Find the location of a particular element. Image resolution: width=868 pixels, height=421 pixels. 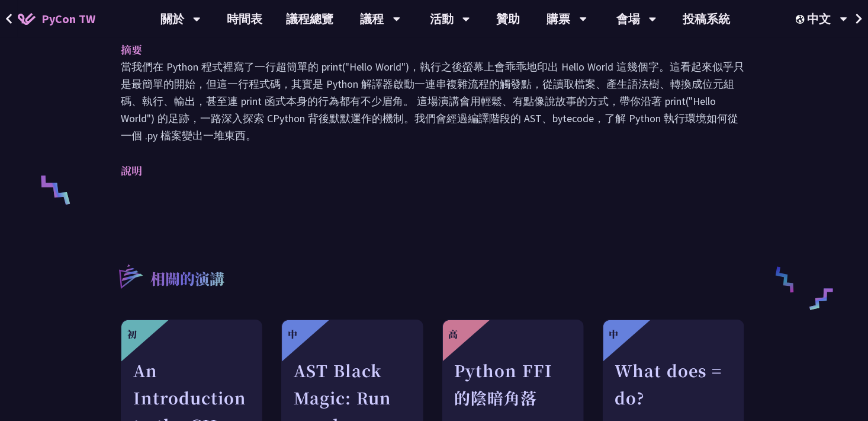

a: PyCon TW is located at coordinates (56, 19).